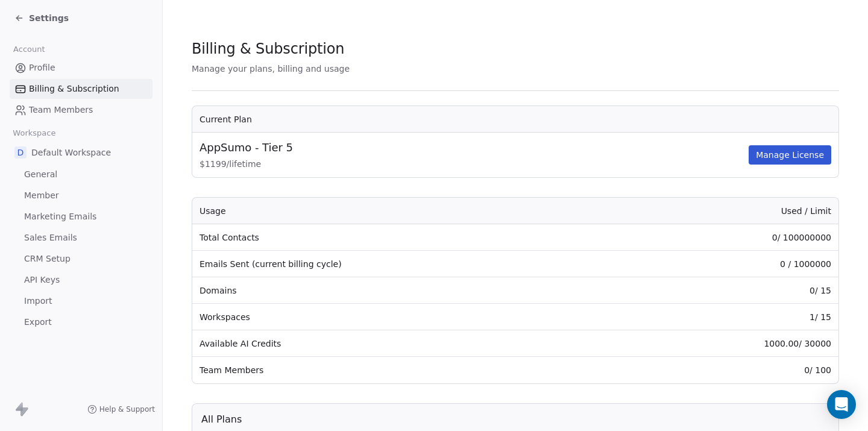  What do you see at coordinates (42, 195) in the screenshot?
I see `span: Member` at bounding box center [42, 195].